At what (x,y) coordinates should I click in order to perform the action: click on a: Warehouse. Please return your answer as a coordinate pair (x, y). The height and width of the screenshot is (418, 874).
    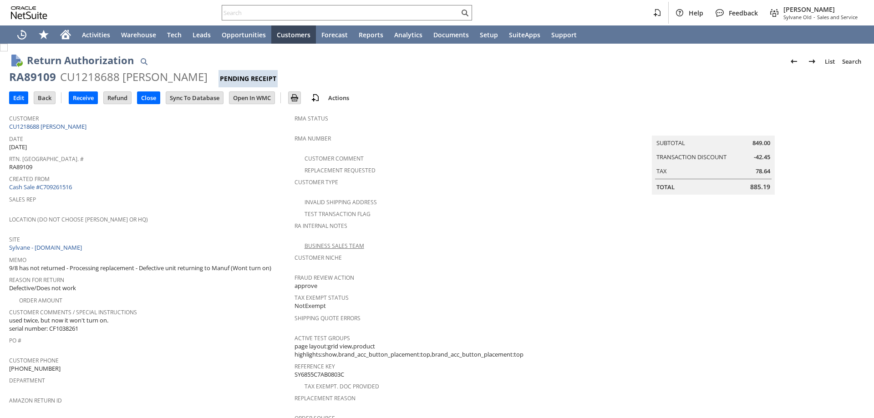
    Looking at the image, I should click on (138, 35).